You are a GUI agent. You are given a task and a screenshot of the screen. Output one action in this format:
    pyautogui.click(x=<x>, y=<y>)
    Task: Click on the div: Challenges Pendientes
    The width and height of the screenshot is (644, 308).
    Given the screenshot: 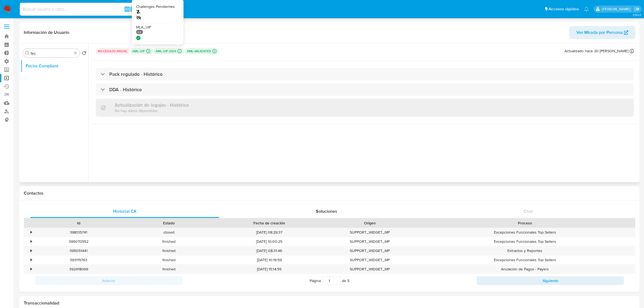 What is the action you would take?
    pyautogui.click(x=155, y=7)
    